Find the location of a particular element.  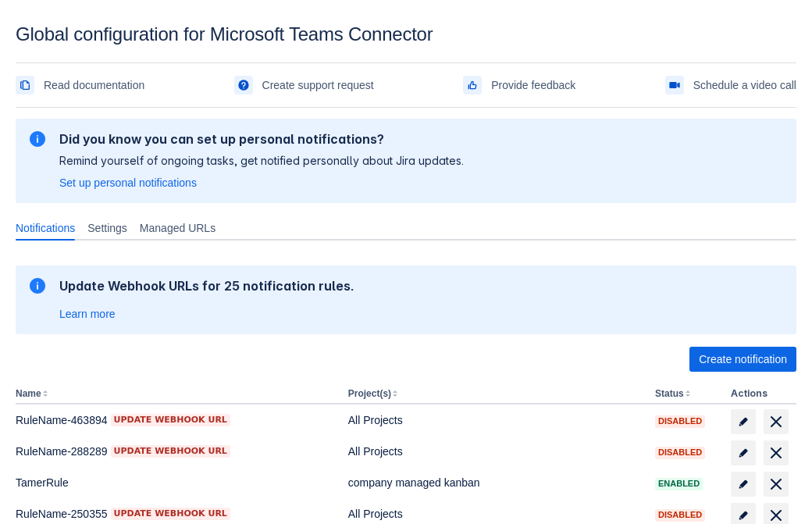

span: Create notification is located at coordinates (742, 360).